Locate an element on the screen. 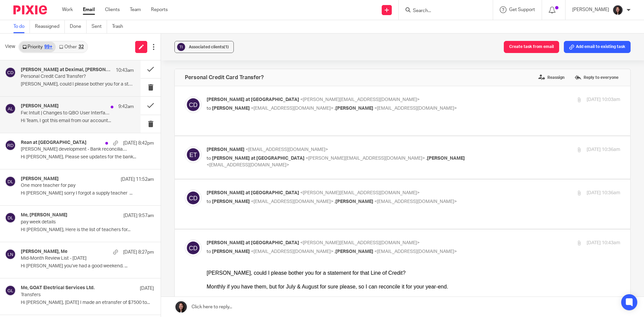 The height and width of the screenshot is (317, 644). label: Reassign is located at coordinates (552, 78).